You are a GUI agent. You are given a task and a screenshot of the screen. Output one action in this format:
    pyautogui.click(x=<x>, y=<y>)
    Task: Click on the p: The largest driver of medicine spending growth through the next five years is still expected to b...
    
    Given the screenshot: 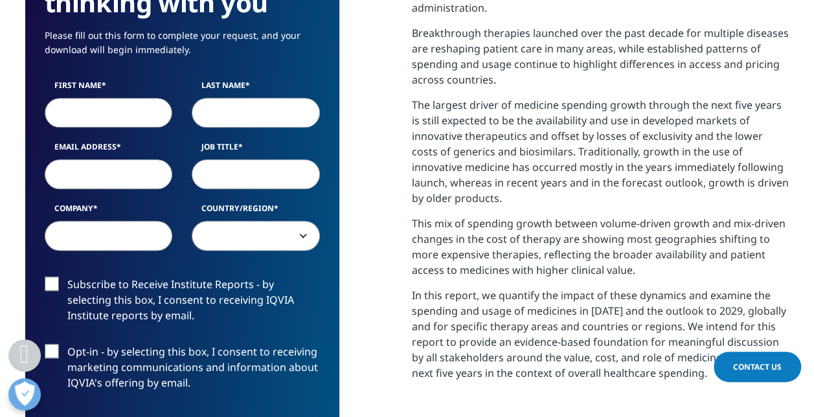 What is the action you would take?
    pyautogui.click(x=600, y=156)
    